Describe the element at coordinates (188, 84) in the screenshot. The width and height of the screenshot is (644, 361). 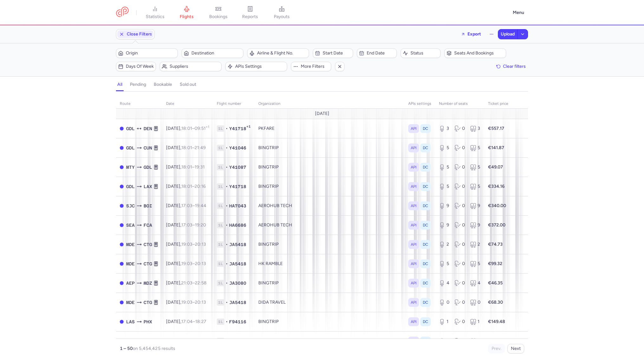
I see `h4: sold out` at that location.